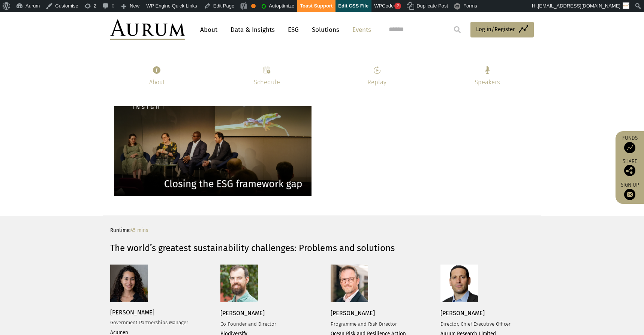 This screenshot has width=644, height=335. What do you see at coordinates (129, 231) in the screenshot?
I see `span: Runtime:` at bounding box center [129, 231].